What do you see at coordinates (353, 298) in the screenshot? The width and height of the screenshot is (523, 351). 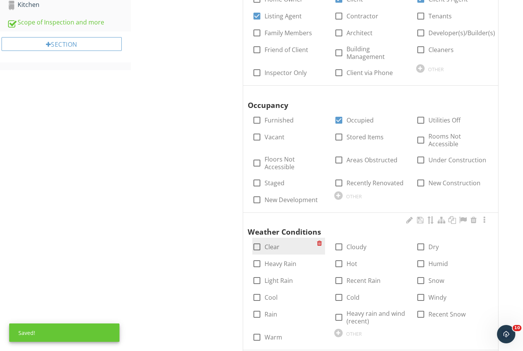 I see `label: Cold` at bounding box center [353, 298].